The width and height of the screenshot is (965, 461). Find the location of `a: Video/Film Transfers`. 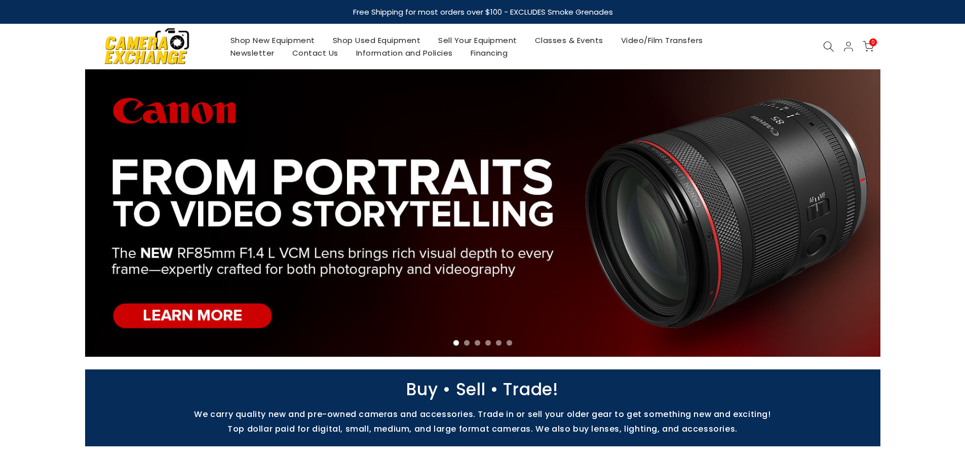

a: Video/Film Transfers is located at coordinates (661, 40).